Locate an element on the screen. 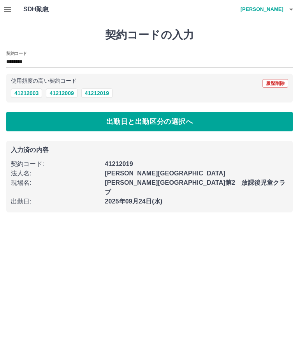 The width and height of the screenshot is (299, 359). p: 入力済の内容 is located at coordinates (150, 150).